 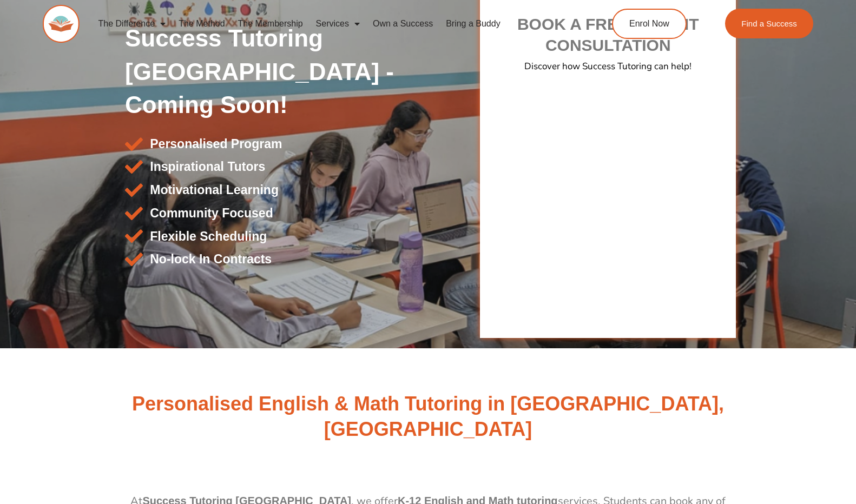 I want to click on span: Personalised Program, so click(x=214, y=144).